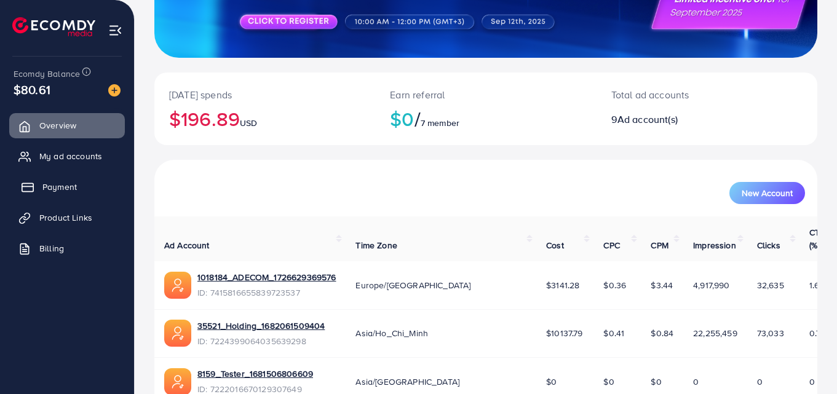  What do you see at coordinates (67, 218) in the screenshot?
I see `a: Product Links` at bounding box center [67, 218].